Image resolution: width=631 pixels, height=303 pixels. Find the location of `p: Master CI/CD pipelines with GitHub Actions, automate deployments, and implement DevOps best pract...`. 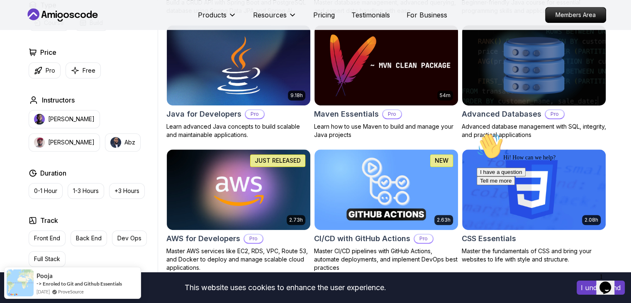

p: Master CI/CD pipelines with GitHub Actions, automate deployments, and implement DevOps best pract... is located at coordinates (386, 259).